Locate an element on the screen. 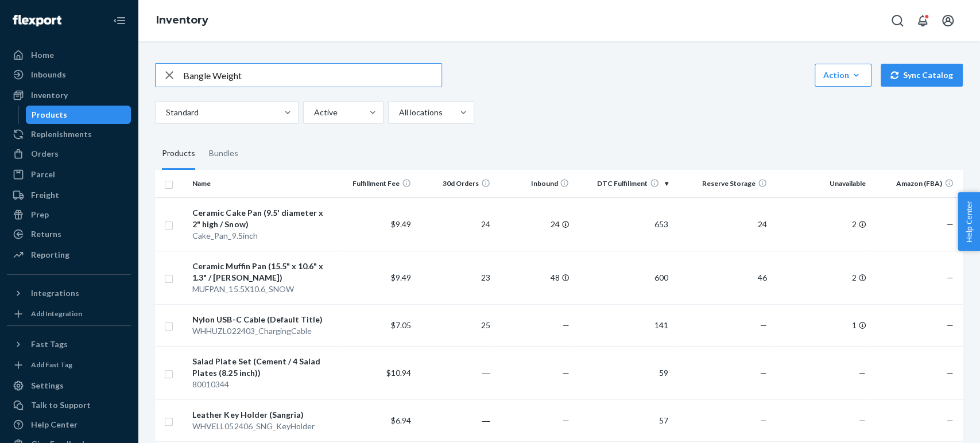  td: 57 is located at coordinates (623, 420).